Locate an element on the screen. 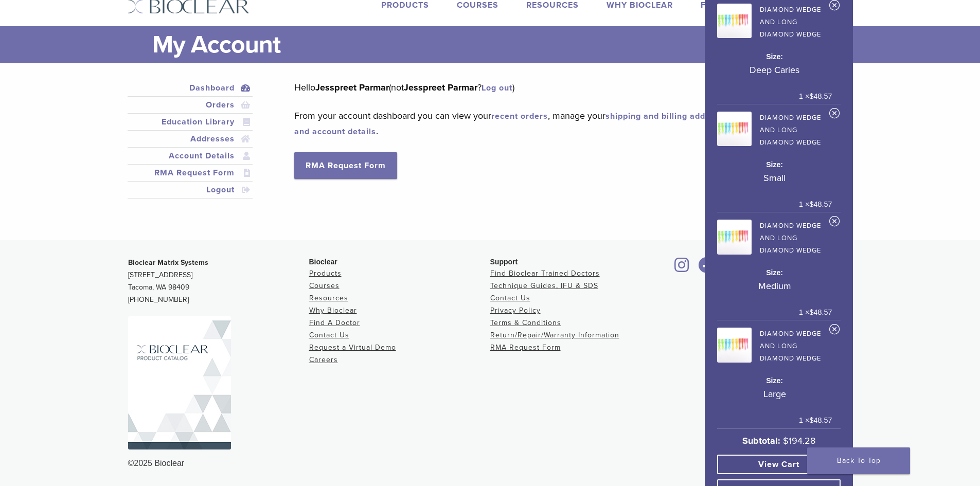  a: Logout is located at coordinates (190, 190).